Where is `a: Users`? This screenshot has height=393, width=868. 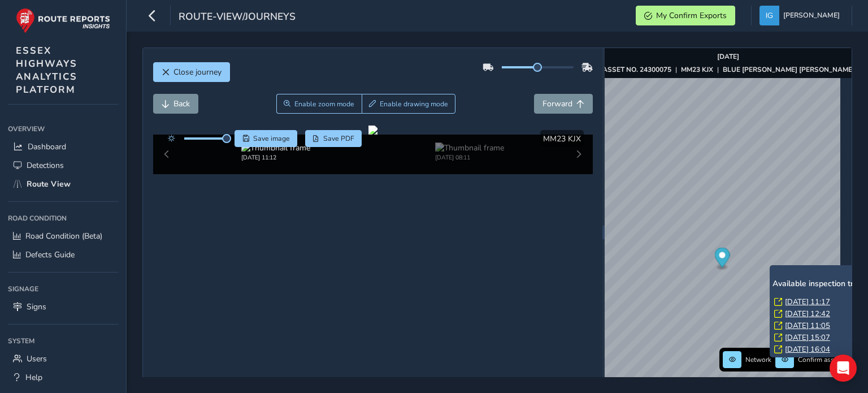 a: Users is located at coordinates (63, 358).